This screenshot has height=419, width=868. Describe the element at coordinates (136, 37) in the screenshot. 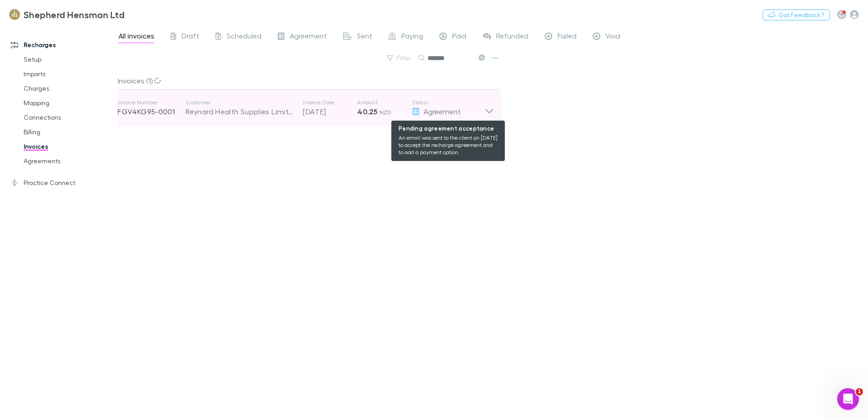

I see `span: All invoices` at that location.